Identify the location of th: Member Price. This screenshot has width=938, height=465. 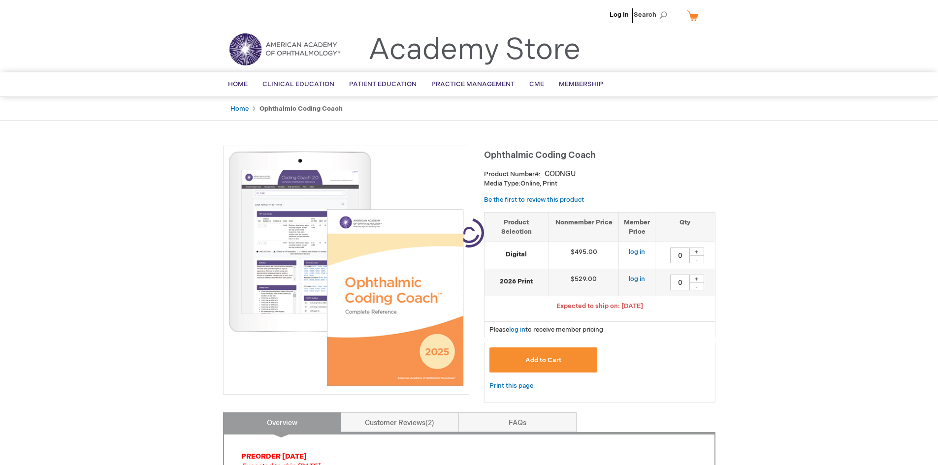
(637, 227).